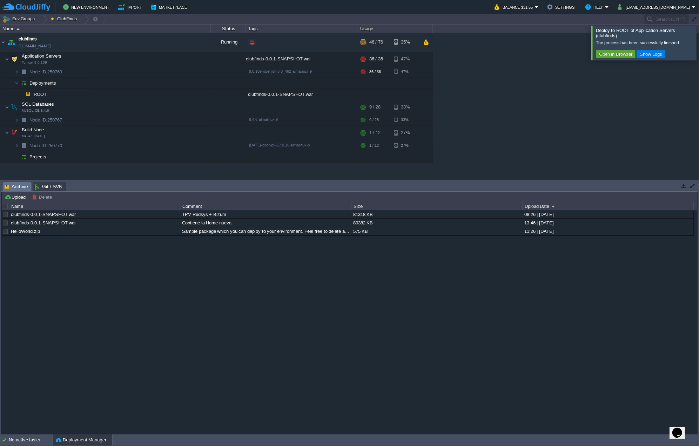 The width and height of the screenshot is (699, 446). Describe the element at coordinates (302, 28) in the screenshot. I see `div: Tags` at that location.